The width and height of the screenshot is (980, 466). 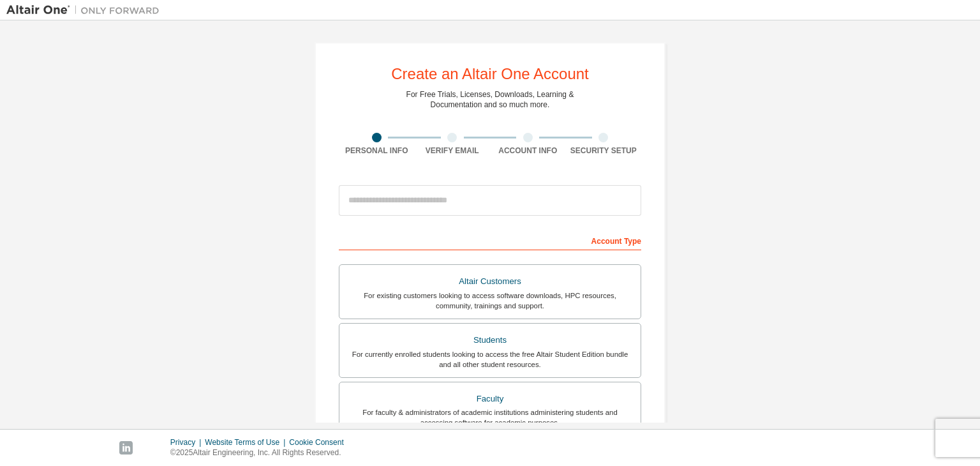 What do you see at coordinates (452, 151) in the screenshot?
I see `div: Verify Email` at bounding box center [452, 151].